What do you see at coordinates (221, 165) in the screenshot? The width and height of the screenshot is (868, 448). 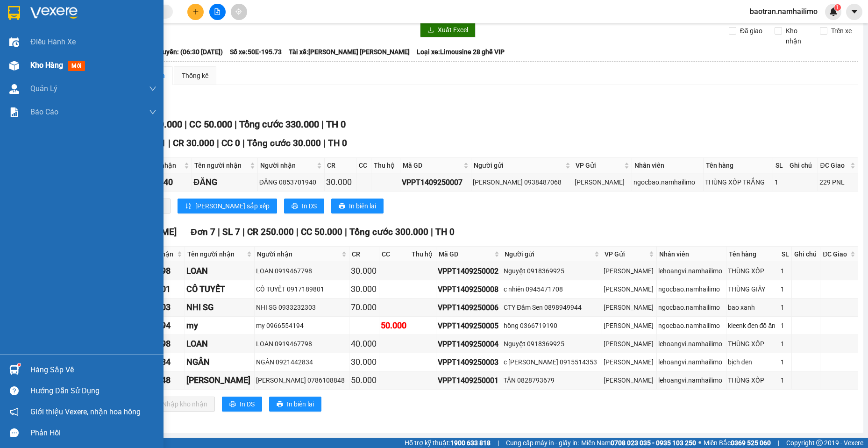 I see `span: Tên người nhận` at bounding box center [221, 165].